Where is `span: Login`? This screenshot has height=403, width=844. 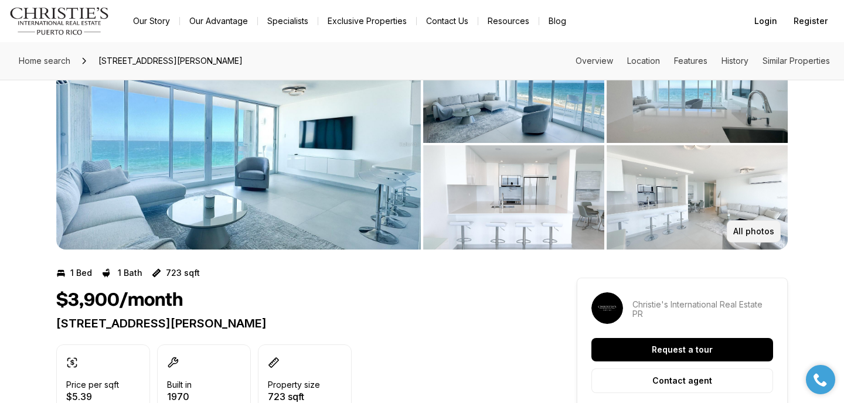
span: Login is located at coordinates (766, 21).